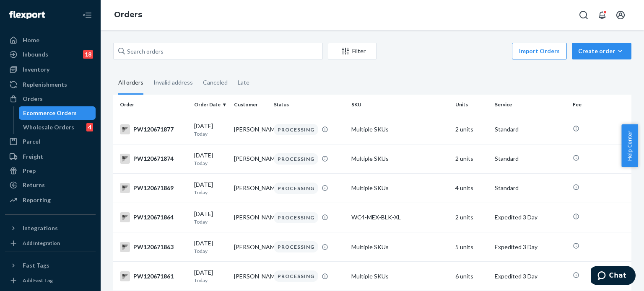 The image size is (644, 291). I want to click on div: Reporting, so click(36, 200).